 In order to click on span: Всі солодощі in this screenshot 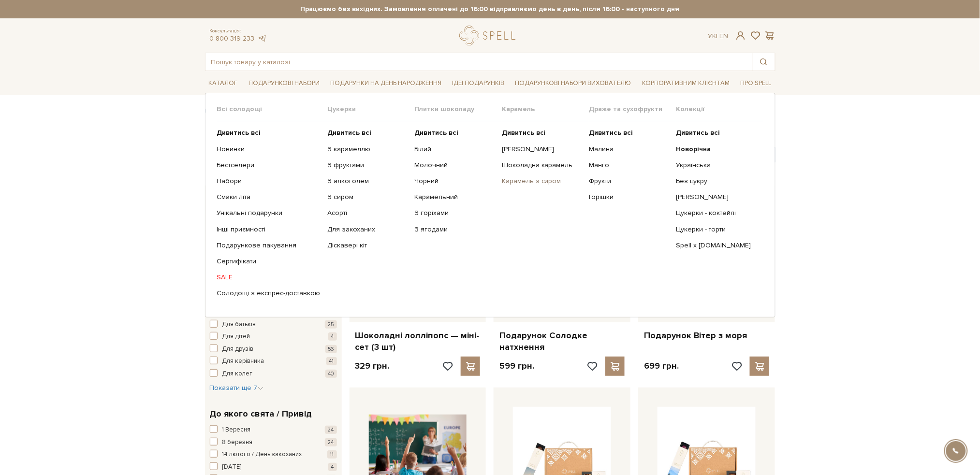, I will do `click(272, 109)`.